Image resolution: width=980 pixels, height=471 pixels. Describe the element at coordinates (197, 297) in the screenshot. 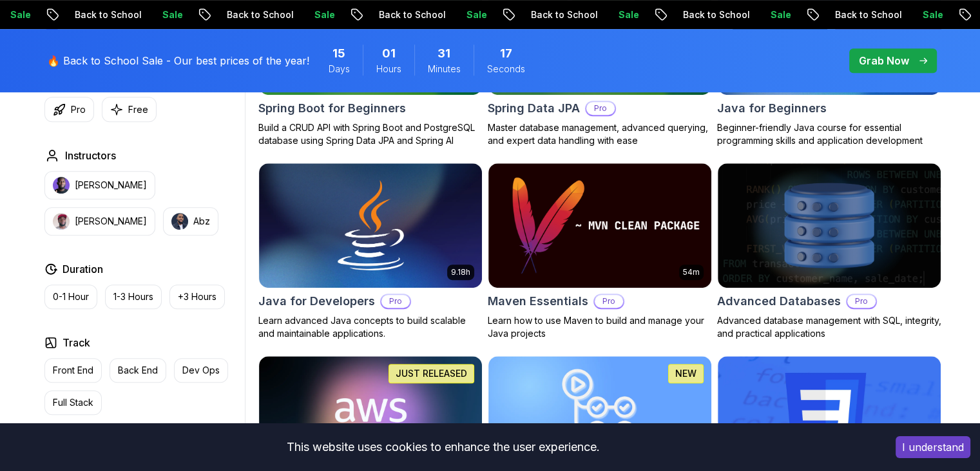

I see `p: +3 Hours` at that location.